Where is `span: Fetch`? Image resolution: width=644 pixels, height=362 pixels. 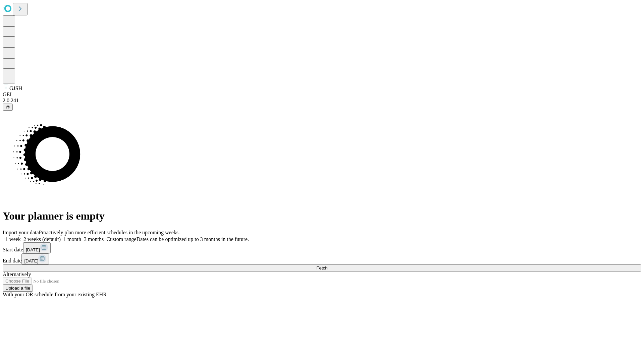 span: Fetch is located at coordinates (321, 268).